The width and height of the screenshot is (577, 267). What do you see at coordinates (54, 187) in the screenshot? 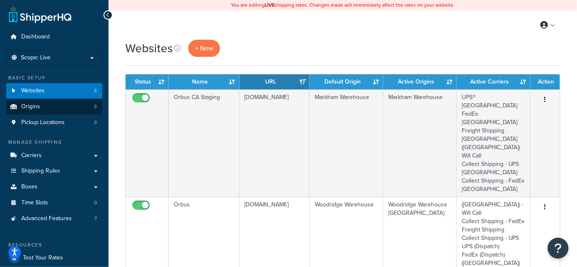
I see `li: Boxes` at bounding box center [54, 187].